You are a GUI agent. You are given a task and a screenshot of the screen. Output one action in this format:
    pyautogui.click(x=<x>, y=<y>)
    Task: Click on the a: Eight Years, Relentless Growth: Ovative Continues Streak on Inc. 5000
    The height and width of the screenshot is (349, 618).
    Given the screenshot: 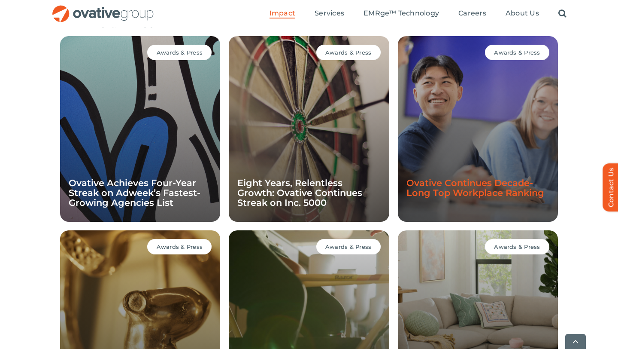 What is the action you would take?
    pyautogui.click(x=300, y=192)
    